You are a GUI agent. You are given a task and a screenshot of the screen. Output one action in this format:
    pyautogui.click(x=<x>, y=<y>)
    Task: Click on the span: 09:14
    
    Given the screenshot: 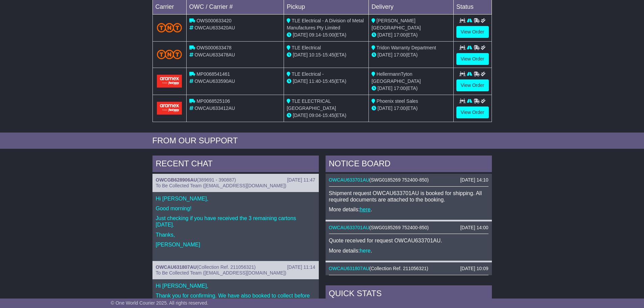 What is the action you would take?
    pyautogui.click(x=315, y=35)
    